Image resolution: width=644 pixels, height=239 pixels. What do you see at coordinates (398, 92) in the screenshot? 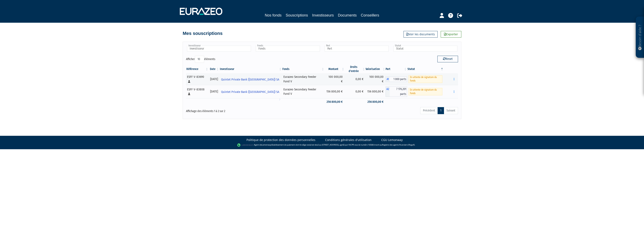
I see `span: 7 176,201 parts` at bounding box center [398, 92].